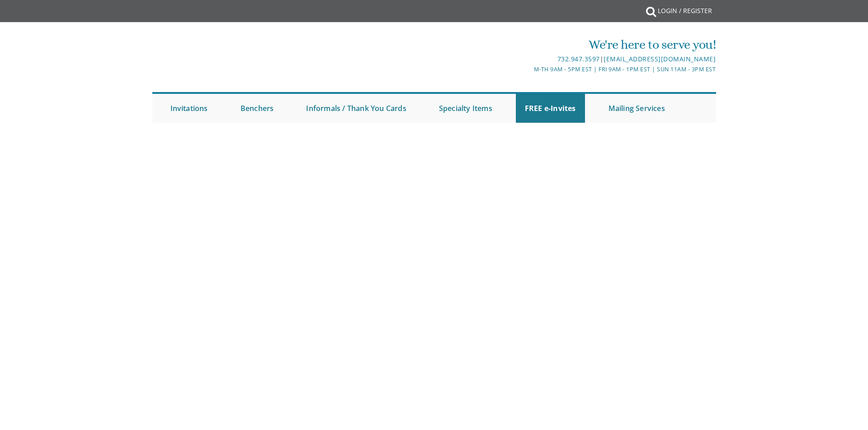 This screenshot has width=868, height=430. What do you see at coordinates (528, 45) in the screenshot?
I see `div: We're here to serve you!` at bounding box center [528, 45].